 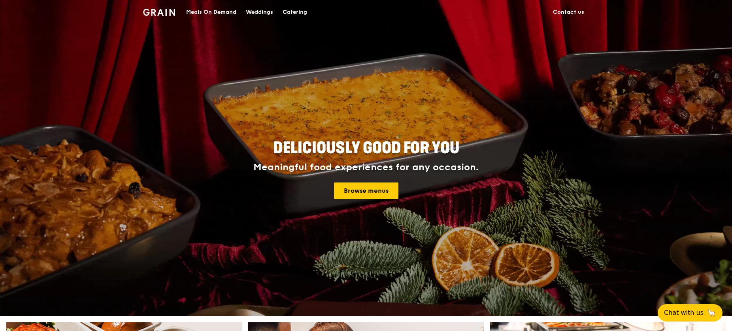 What do you see at coordinates (684, 313) in the screenshot?
I see `span: Chat with us` at bounding box center [684, 313].